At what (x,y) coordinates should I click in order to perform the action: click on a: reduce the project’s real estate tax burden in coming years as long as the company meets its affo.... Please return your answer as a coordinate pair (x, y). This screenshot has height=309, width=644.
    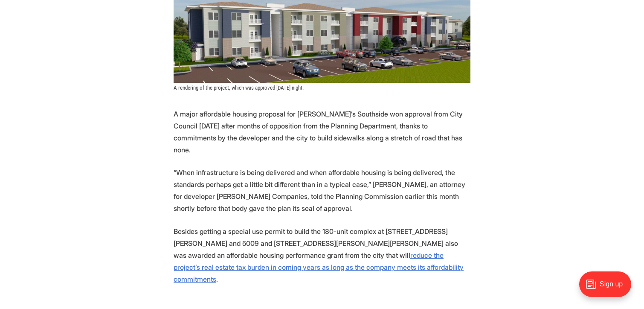
    Looking at the image, I should click on (318, 267).